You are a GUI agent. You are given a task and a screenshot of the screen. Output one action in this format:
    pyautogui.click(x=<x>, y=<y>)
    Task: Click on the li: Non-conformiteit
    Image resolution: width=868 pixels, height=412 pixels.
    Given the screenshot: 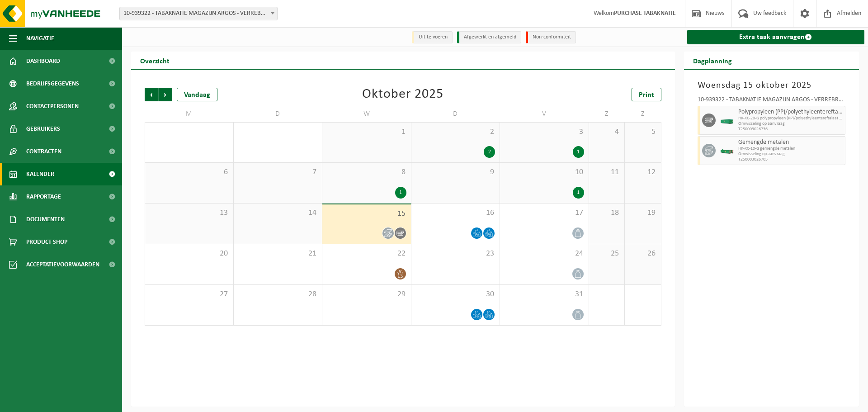 What is the action you would take?
    pyautogui.click(x=551, y=37)
    